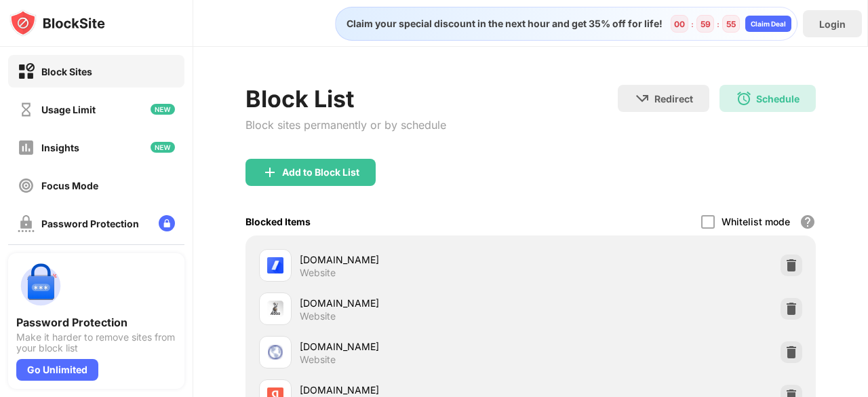 This screenshot has height=397, width=868. I want to click on div: Block Sites, so click(67, 71).